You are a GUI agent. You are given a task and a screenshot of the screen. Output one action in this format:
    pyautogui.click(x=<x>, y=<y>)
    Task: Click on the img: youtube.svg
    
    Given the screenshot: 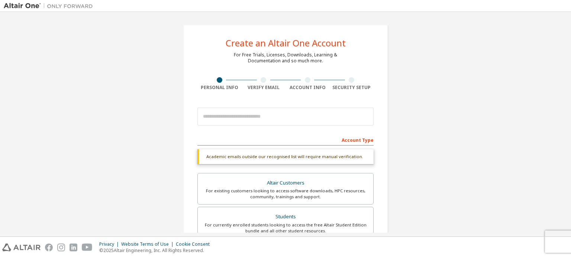 What is the action you would take?
    pyautogui.click(x=87, y=248)
    